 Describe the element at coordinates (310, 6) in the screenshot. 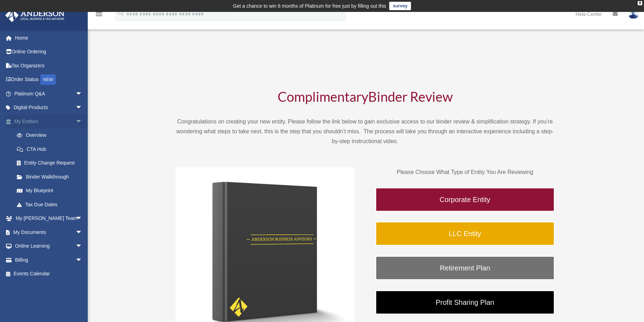

I see `div: Get a chance to win 6 months of Platinum for free just by filling out this` at that location.